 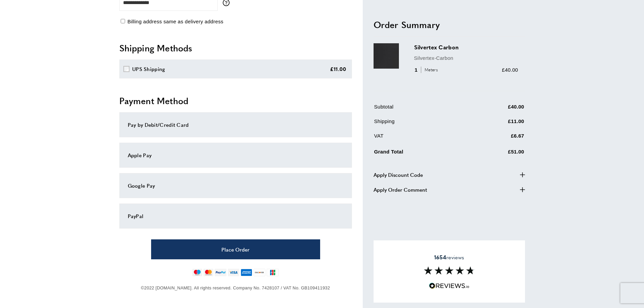 I want to click on img: paypal, so click(x=220, y=273).